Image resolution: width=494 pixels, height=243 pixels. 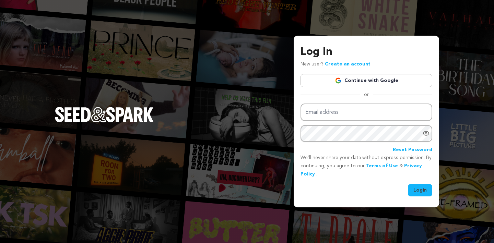 I want to click on p: New user?, so click(x=336, y=65).